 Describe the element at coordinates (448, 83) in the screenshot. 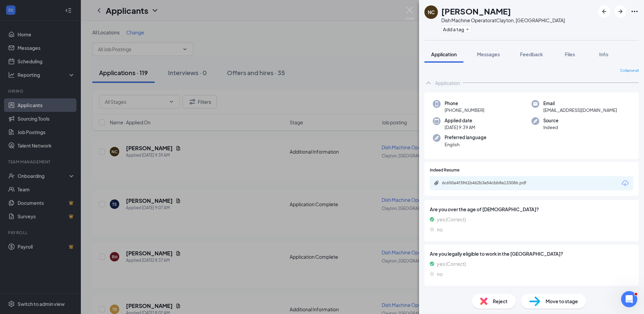

I see `div: Application` at that location.